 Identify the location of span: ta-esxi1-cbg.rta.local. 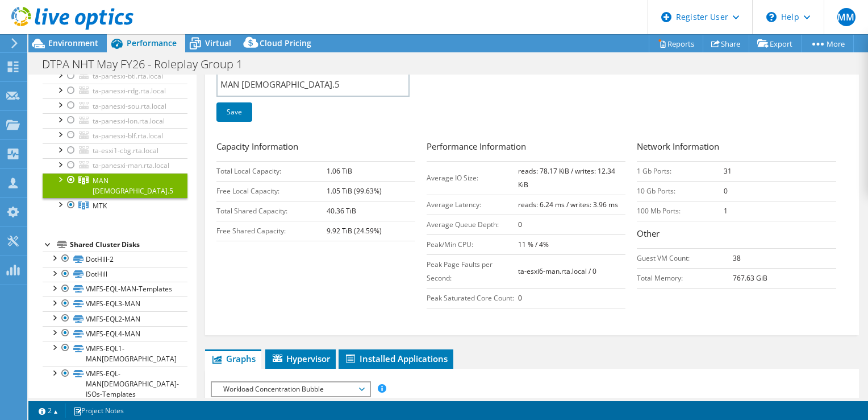
(125, 150).